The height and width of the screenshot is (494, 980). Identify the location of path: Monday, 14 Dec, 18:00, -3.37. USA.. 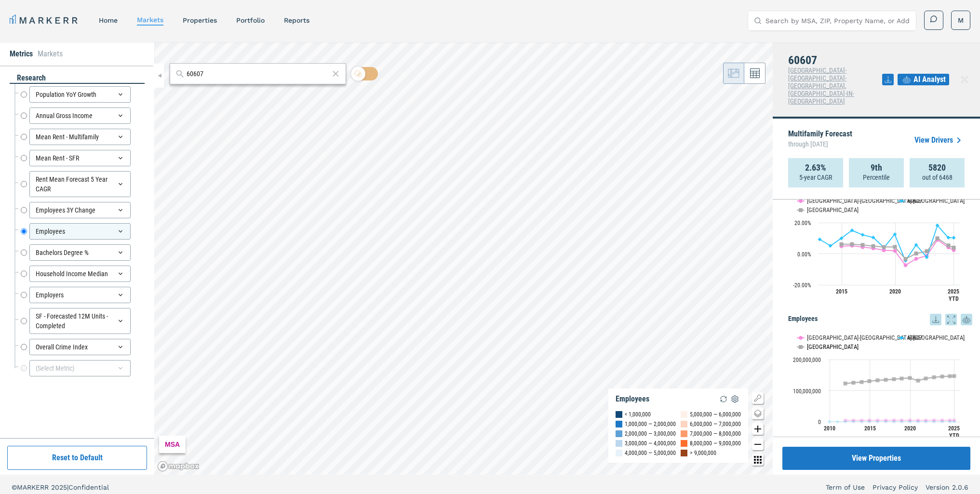
(906, 258).